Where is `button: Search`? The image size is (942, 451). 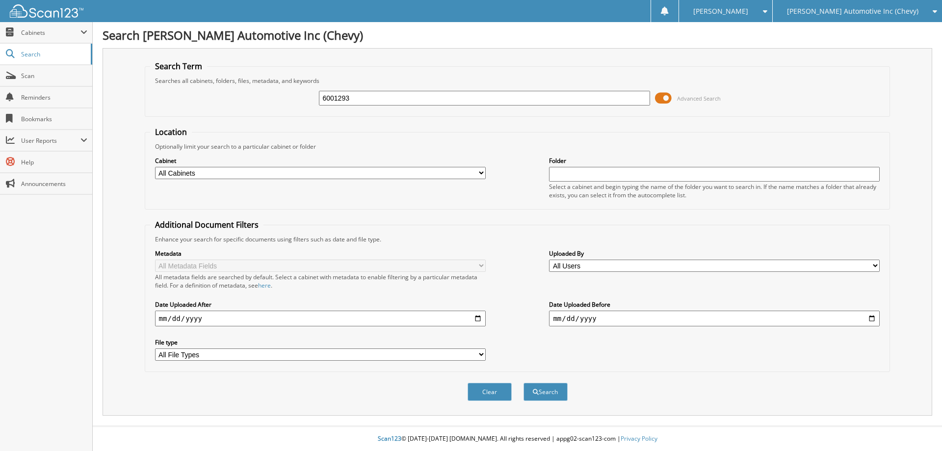
button: Search is located at coordinates (546, 392).